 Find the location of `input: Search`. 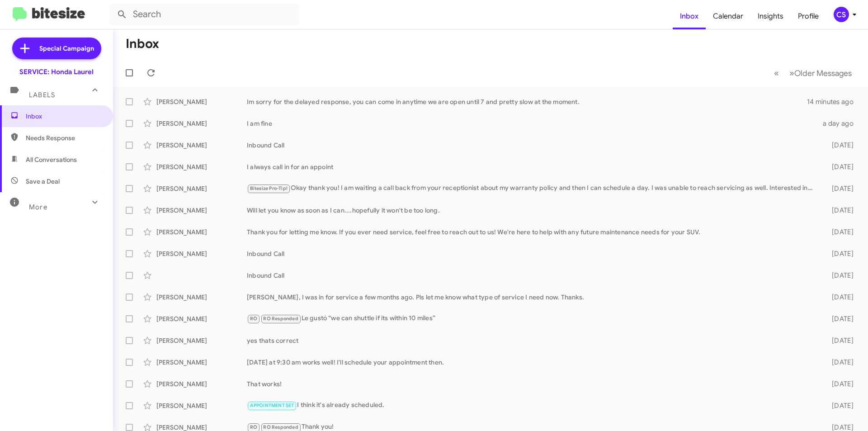

input: Search is located at coordinates (204, 14).